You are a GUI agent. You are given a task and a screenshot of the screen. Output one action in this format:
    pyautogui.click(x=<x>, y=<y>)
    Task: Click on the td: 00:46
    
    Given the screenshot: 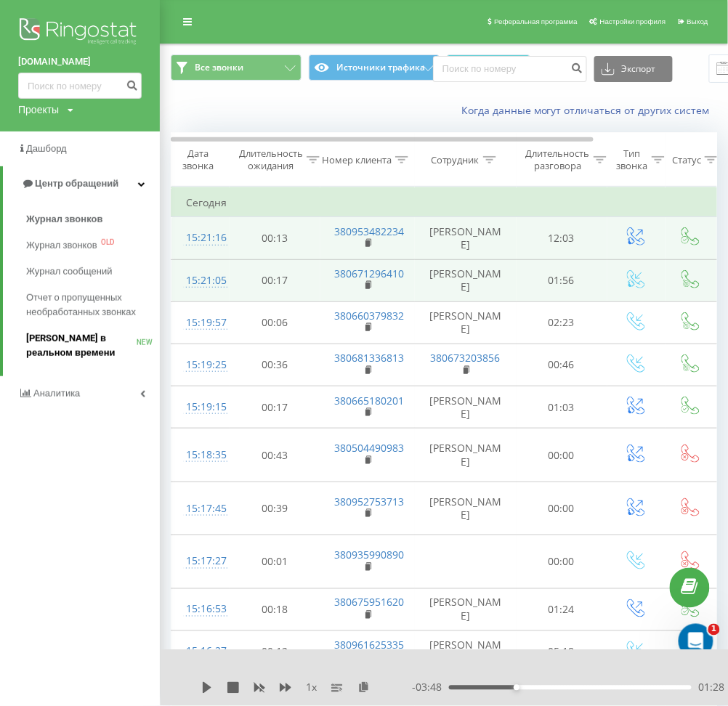 What is the action you would take?
    pyautogui.click(x=561, y=365)
    